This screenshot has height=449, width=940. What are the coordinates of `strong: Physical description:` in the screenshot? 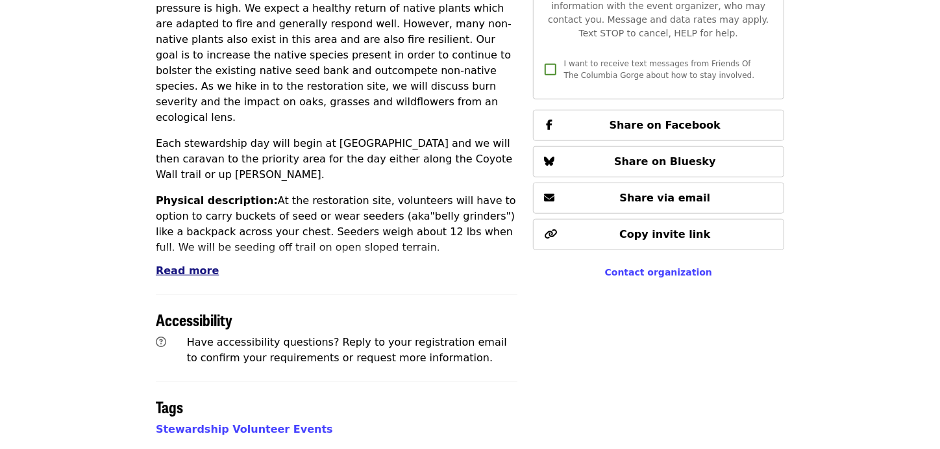 It's located at (217, 200).